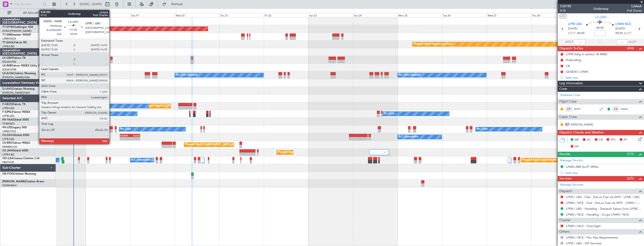 The image size is (644, 246). I want to click on a: EBKT/KJK, so click(8, 162).